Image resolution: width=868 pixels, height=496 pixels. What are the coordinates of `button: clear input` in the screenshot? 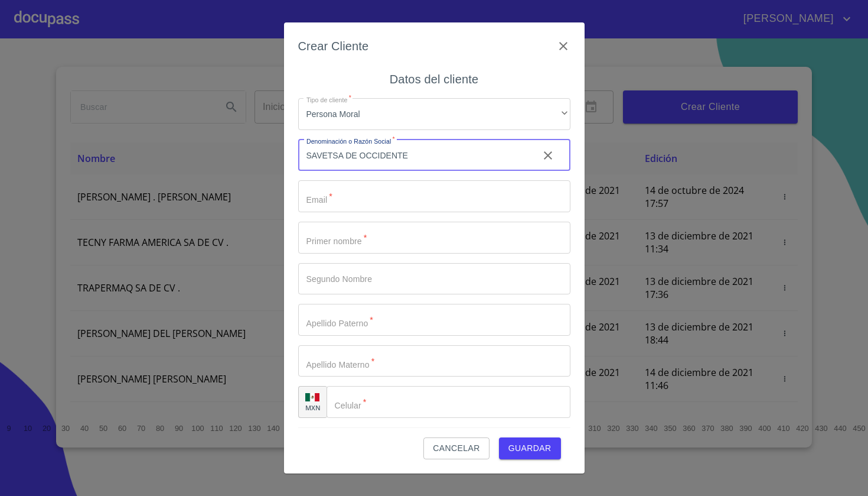 It's located at (548, 156).